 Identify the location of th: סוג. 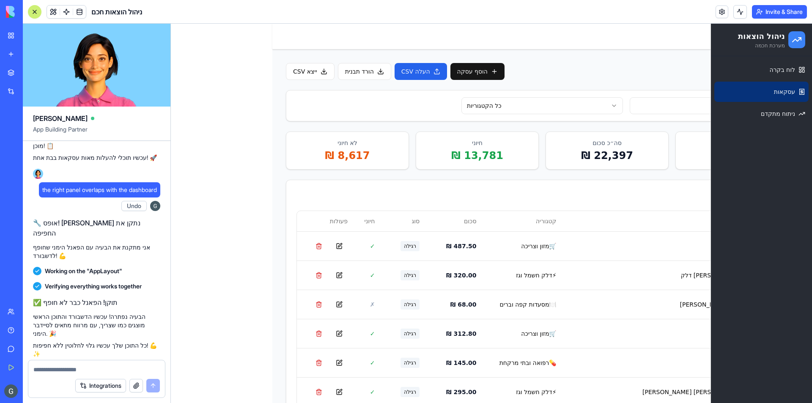
(233, 198).